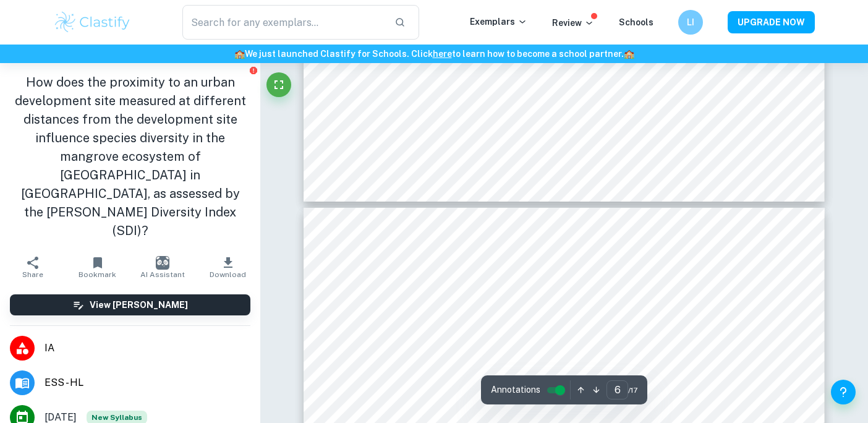 The height and width of the screenshot is (423, 868). Describe the element at coordinates (163, 267) in the screenshot. I see `button: AI Assistant` at that location.